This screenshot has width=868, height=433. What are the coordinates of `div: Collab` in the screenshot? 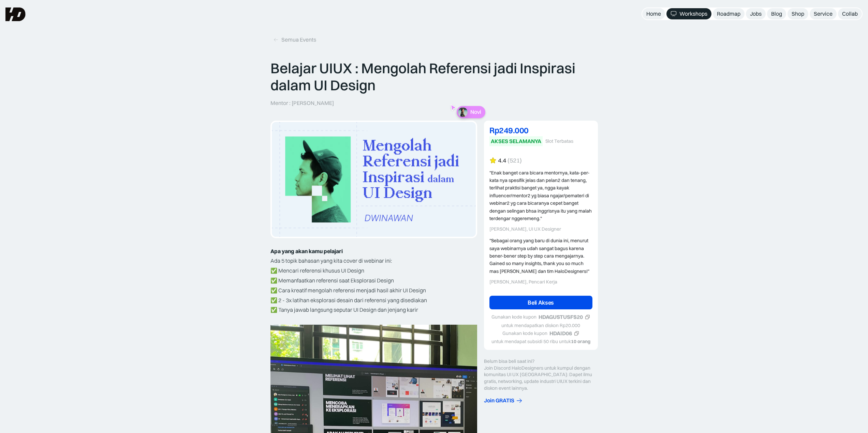 It's located at (849, 14).